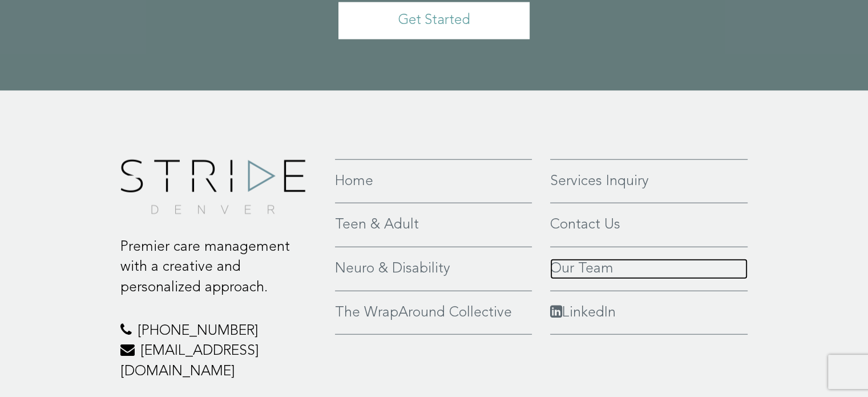 This screenshot has width=868, height=397. Describe the element at coordinates (433, 181) in the screenshot. I see `a: Home` at that location.